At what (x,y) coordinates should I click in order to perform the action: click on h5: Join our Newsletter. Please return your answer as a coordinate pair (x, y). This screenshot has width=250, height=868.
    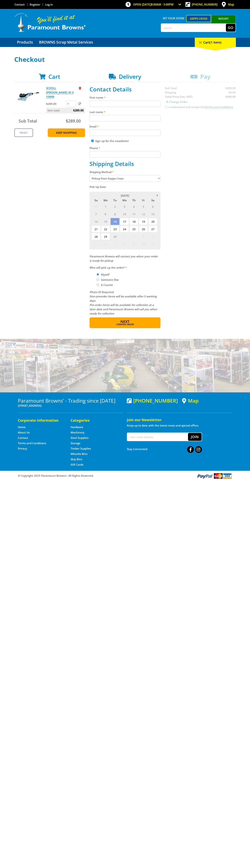
    Looking at the image, I should click on (180, 420).